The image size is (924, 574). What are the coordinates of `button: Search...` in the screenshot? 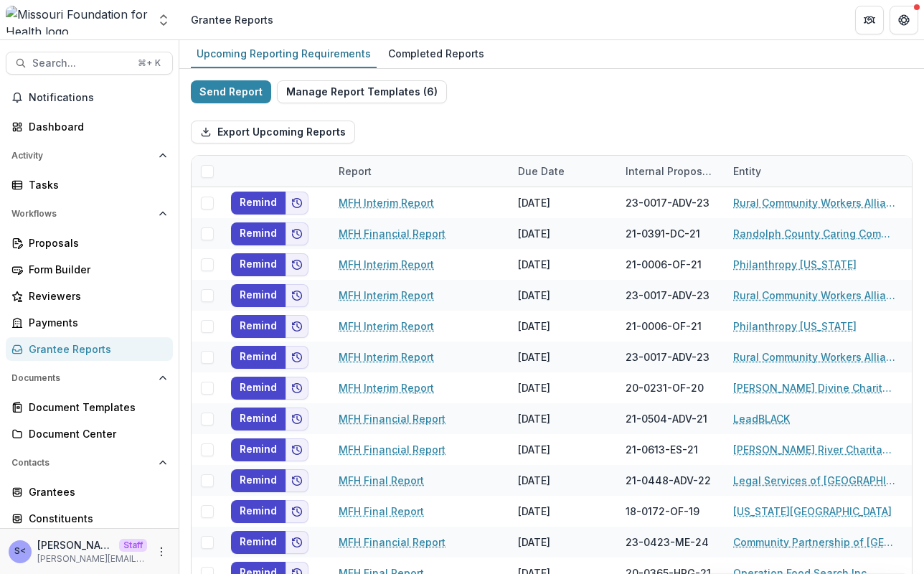 It's located at (89, 63).